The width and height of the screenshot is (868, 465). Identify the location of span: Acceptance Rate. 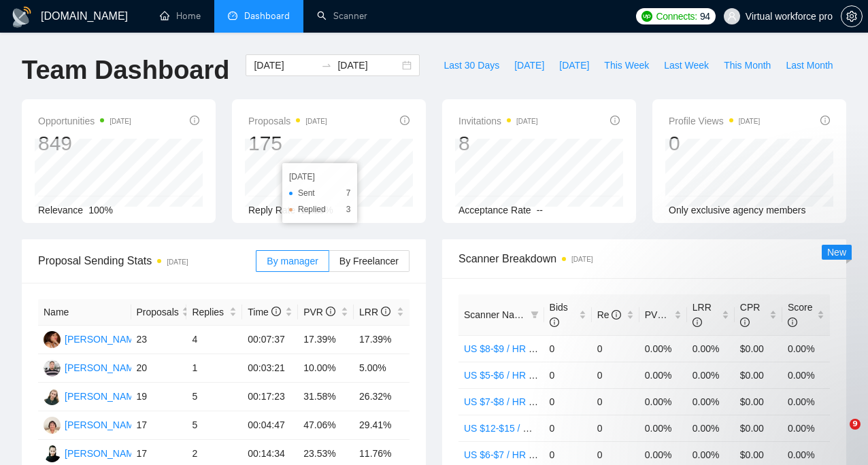
(494, 210).